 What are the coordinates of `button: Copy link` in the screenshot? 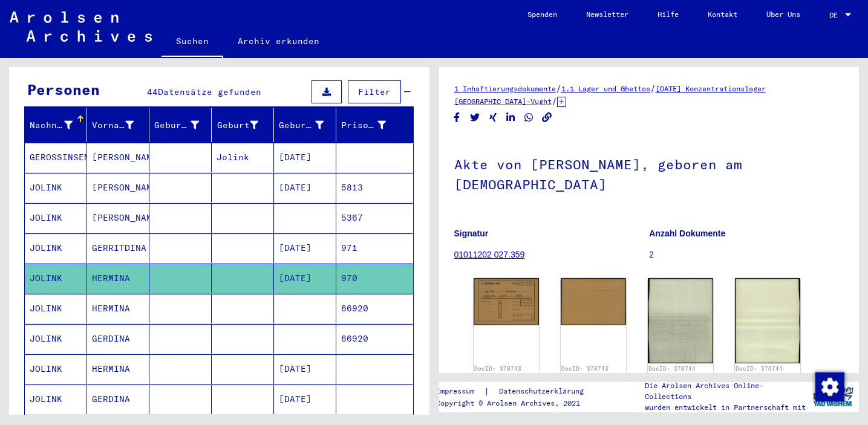 It's located at (547, 117).